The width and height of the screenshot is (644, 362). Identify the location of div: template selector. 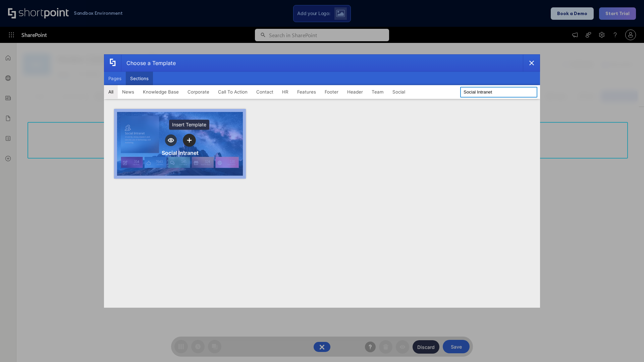
(322, 181).